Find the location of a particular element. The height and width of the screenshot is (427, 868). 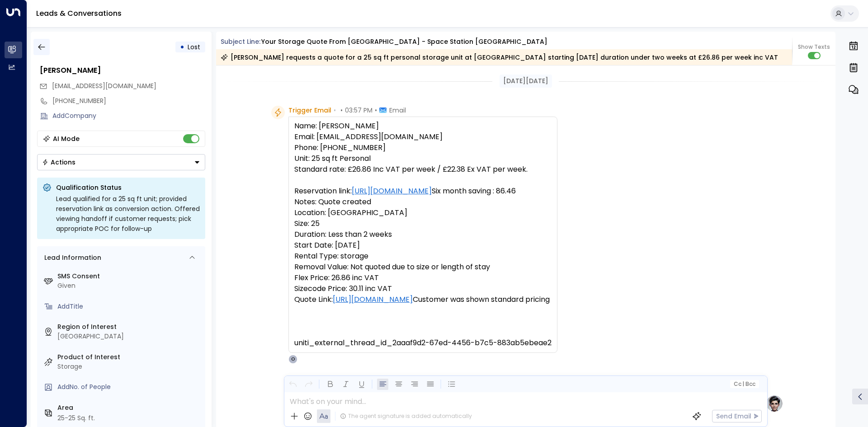

div: Button group with a nested menu is located at coordinates (122, 162).